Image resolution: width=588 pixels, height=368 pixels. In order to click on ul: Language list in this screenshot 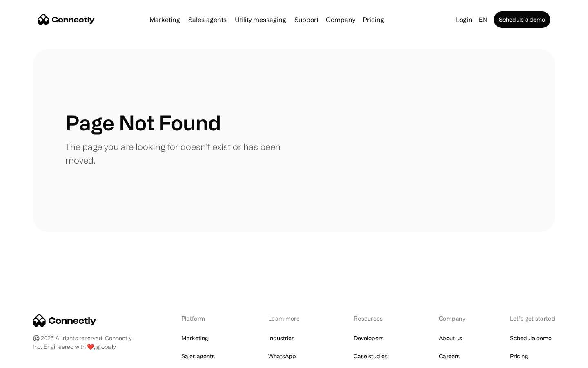, I will do `click(33, 359)`.